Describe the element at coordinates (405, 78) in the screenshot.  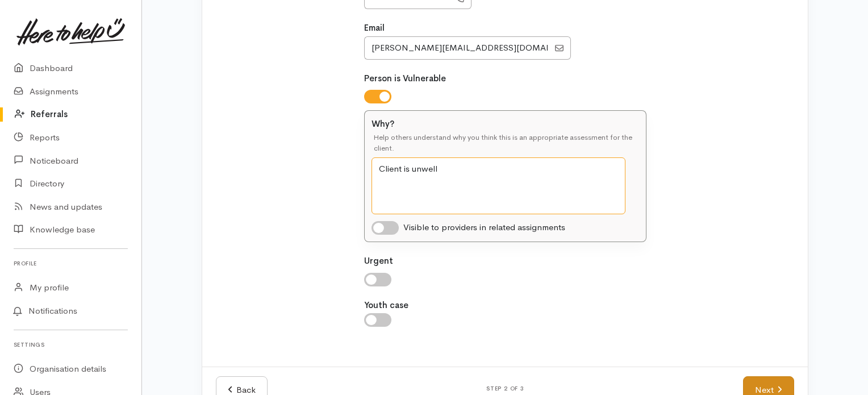
I see `label: Person is Vulnerable` at that location.